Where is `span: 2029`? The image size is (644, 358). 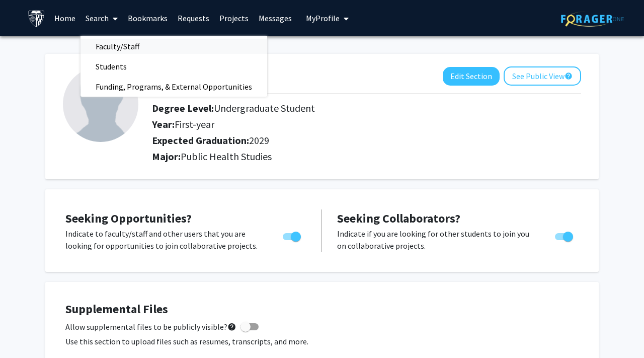
span: 2029 is located at coordinates (259, 140).